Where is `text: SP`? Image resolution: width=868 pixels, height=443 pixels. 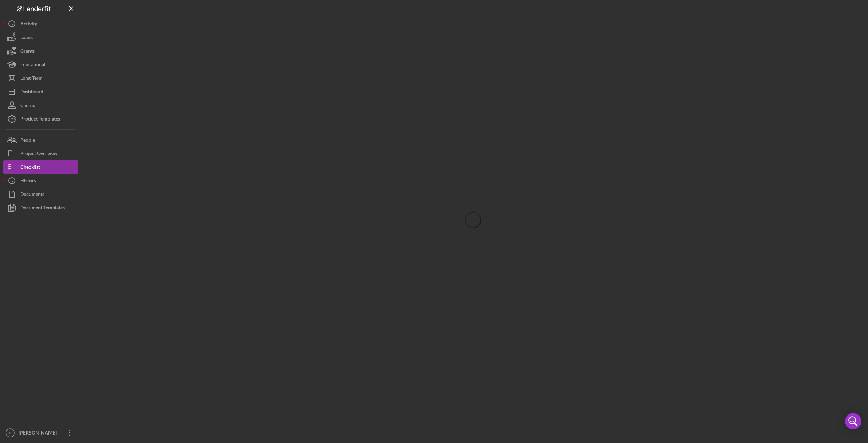 text: SP is located at coordinates (10, 432).